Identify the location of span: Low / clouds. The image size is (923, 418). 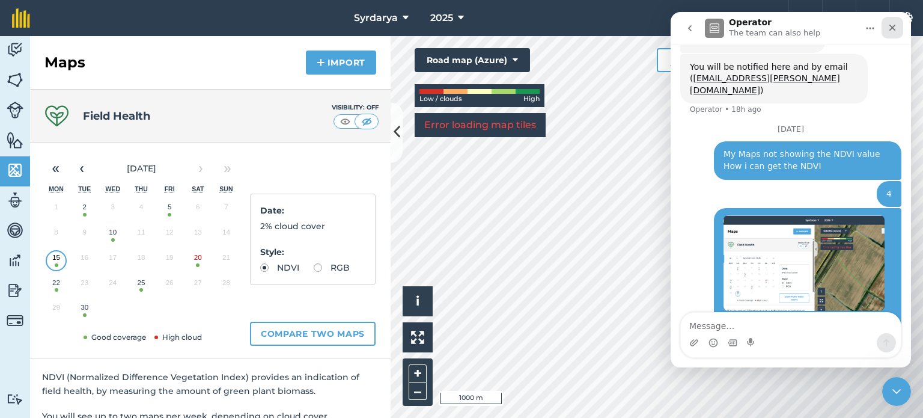
(440, 99).